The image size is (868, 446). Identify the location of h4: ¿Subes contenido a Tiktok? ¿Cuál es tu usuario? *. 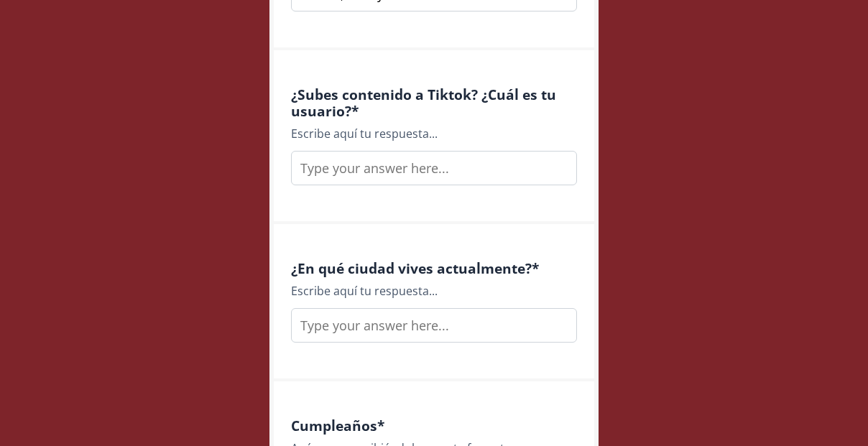
(434, 103).